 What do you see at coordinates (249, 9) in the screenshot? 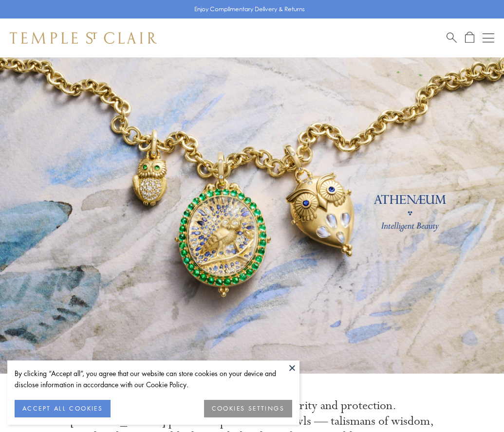
I see `p: Enjoy Complimentary Delivery & Returns` at bounding box center [249, 9].